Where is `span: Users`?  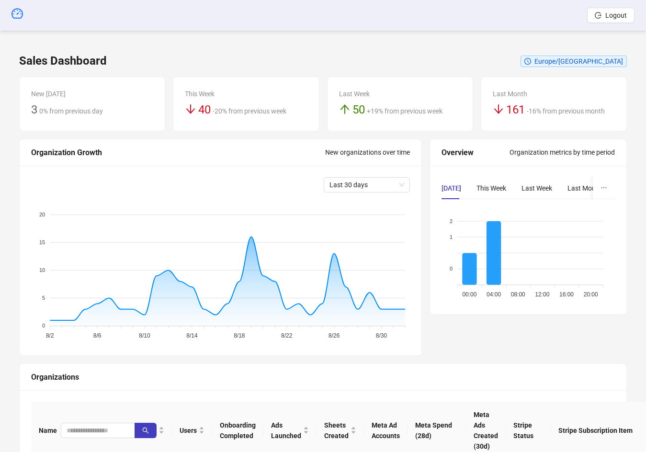 span: Users is located at coordinates (188, 431).